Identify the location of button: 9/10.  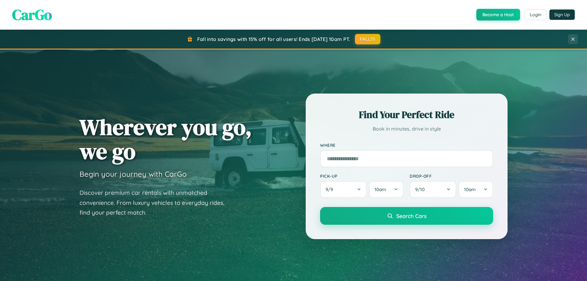
(433, 189).